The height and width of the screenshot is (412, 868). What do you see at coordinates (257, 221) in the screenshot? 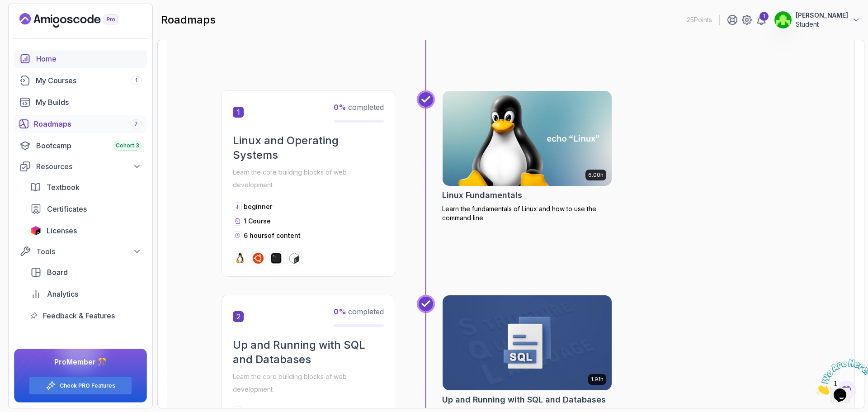
I see `span: 1 Course` at bounding box center [257, 221].